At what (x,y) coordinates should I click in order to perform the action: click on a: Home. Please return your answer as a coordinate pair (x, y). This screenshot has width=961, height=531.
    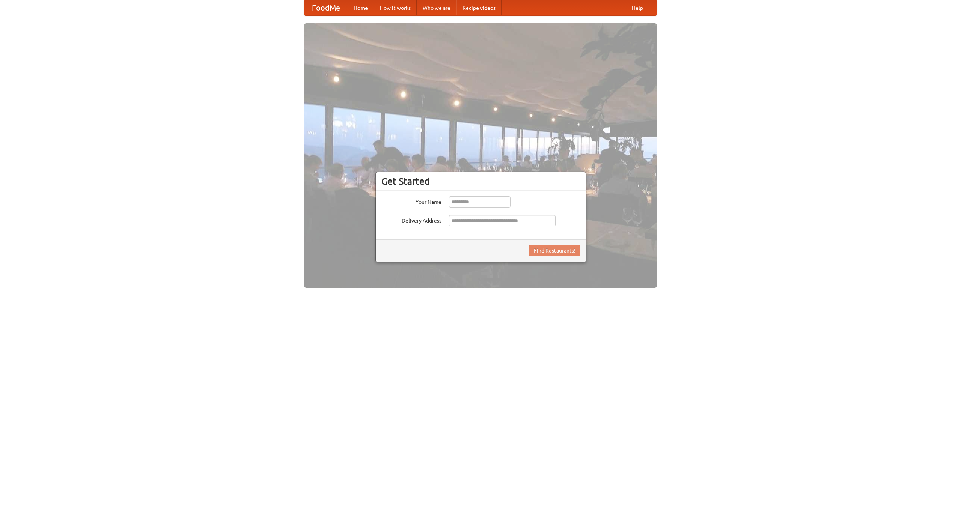
    Looking at the image, I should click on (361, 8).